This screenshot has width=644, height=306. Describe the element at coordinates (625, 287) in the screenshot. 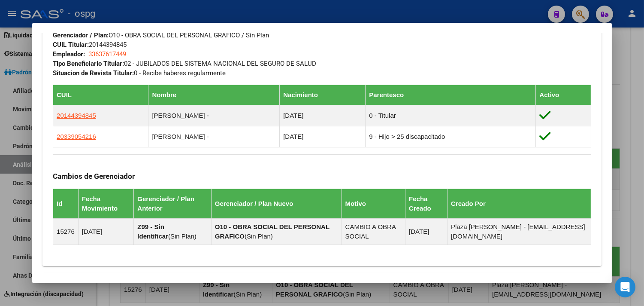

I see `div: Open Intercom Messenger` at that location.